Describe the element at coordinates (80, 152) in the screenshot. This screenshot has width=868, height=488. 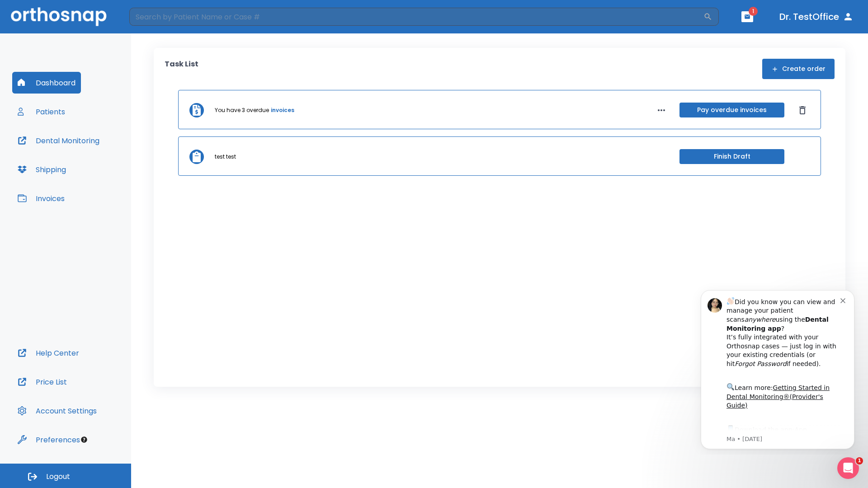
I see `a: App Store` at that location.